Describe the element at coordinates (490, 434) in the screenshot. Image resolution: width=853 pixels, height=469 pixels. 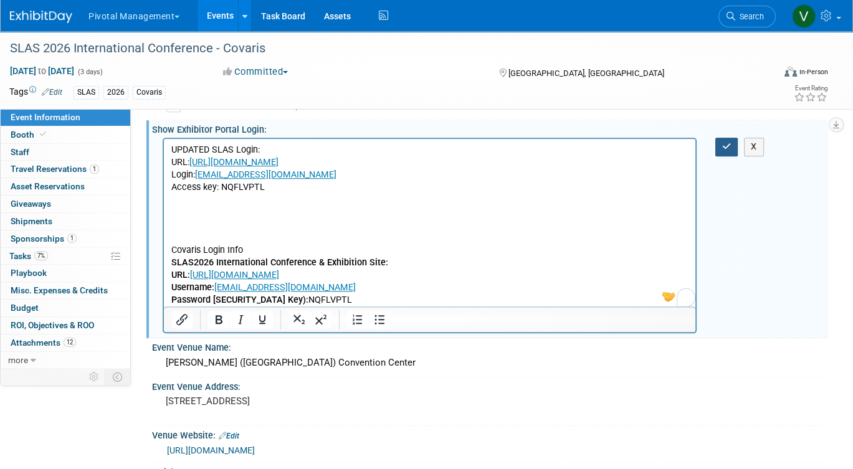
I see `div: Venue Website:` at that location.